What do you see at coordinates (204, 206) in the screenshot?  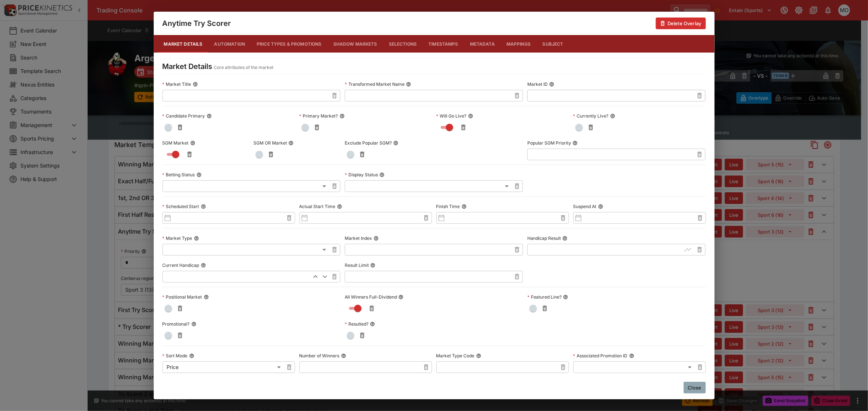 I see `button: Scheduled Start` at bounding box center [204, 206].